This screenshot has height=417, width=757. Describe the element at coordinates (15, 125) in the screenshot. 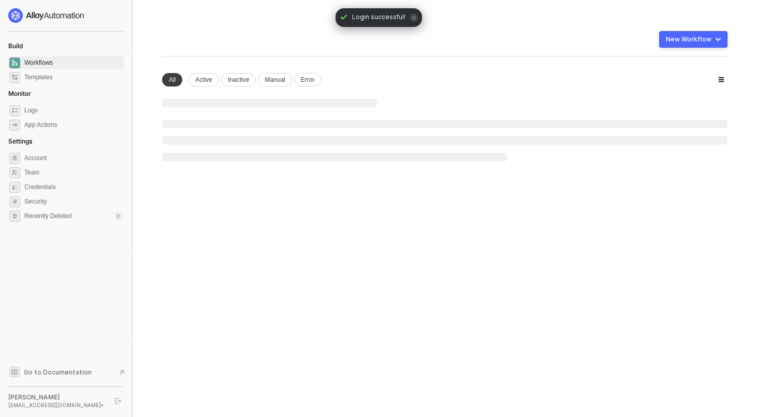

I see `span: icon-app-actions` at that location.